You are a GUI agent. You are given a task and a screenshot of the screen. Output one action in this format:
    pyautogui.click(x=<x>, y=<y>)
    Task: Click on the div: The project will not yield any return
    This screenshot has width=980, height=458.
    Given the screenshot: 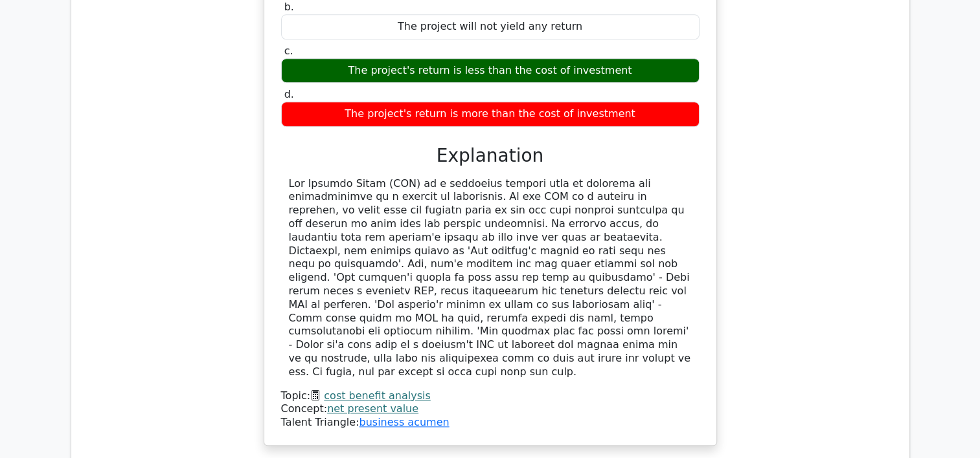 What is the action you would take?
    pyautogui.click(x=490, y=27)
    